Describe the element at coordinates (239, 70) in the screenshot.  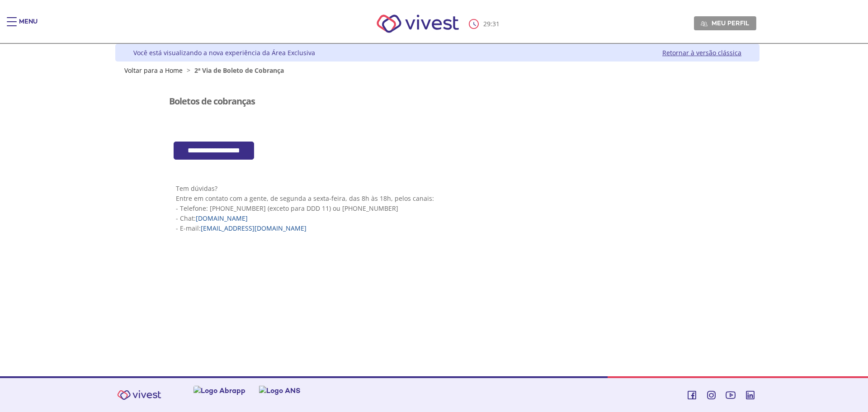
I see `span: 2ª Via de Boleto de Cobrança` at that location.